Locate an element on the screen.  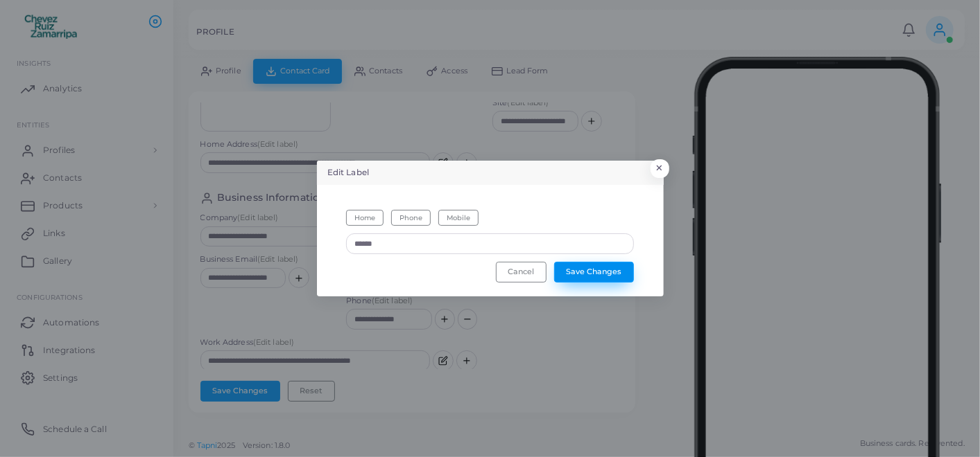
button: Mobile is located at coordinates (458, 218).